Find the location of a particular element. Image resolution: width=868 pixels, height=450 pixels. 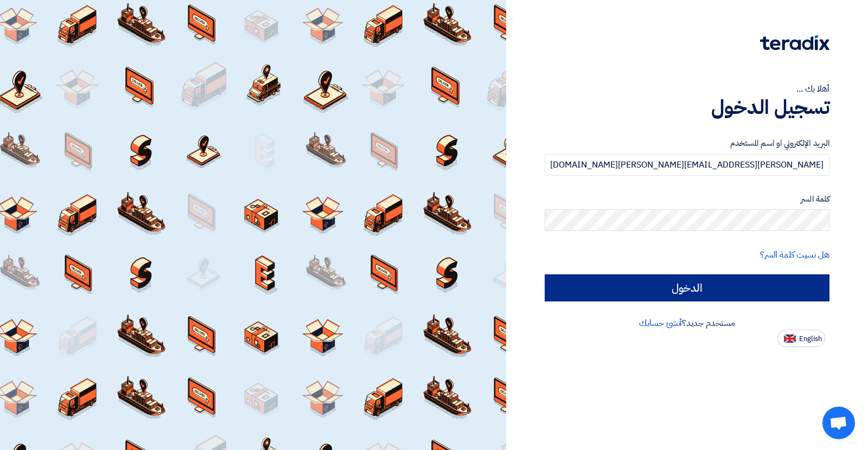

div: مستخدم جديد؟ is located at coordinates (687, 323).